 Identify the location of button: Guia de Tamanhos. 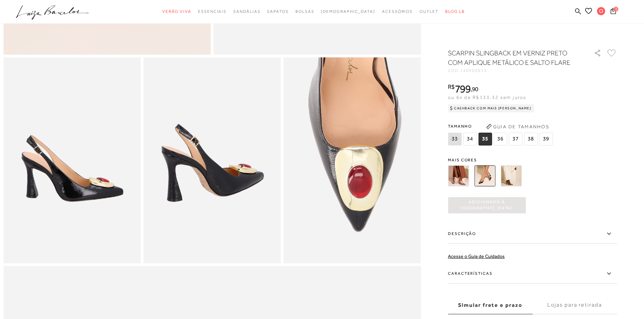
(518, 127).